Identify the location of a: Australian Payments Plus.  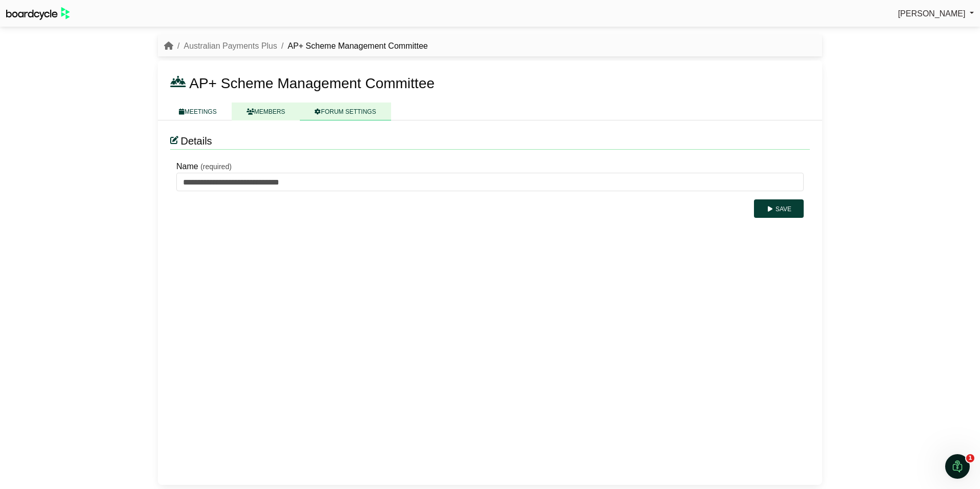
(230, 46).